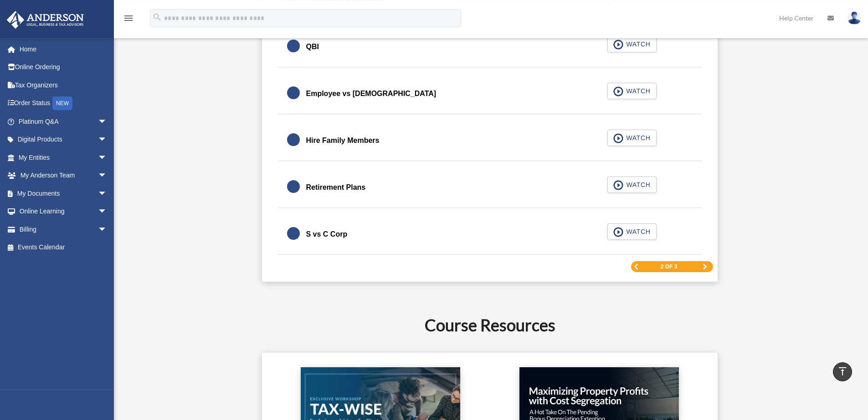 The height and width of the screenshot is (420, 868). I want to click on h2: Course Resources, so click(490, 325).